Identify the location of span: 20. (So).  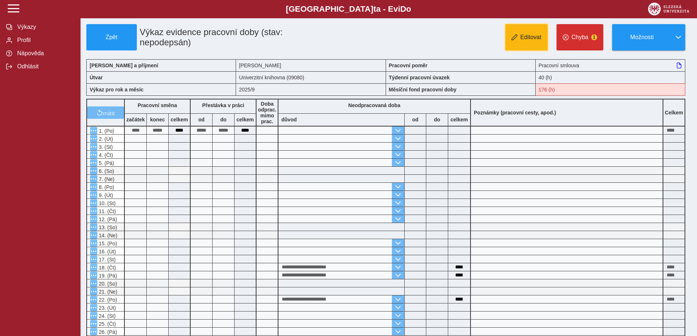
(107, 284).